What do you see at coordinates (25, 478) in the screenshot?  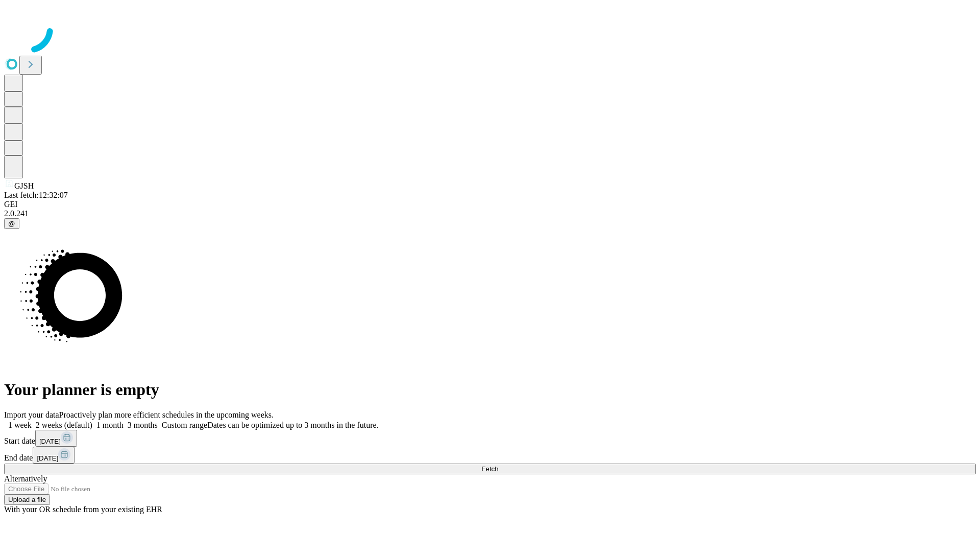 I see `span: Alternatively` at bounding box center [25, 478].